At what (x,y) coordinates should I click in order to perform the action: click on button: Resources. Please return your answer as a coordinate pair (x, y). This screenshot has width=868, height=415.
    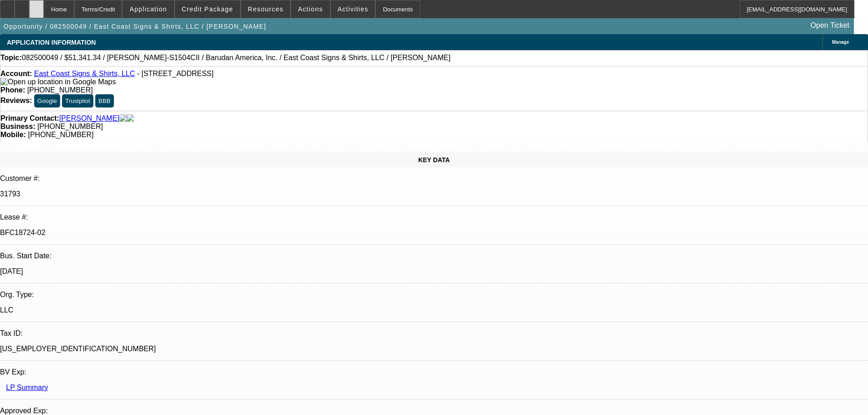
    Looking at the image, I should click on (266, 9).